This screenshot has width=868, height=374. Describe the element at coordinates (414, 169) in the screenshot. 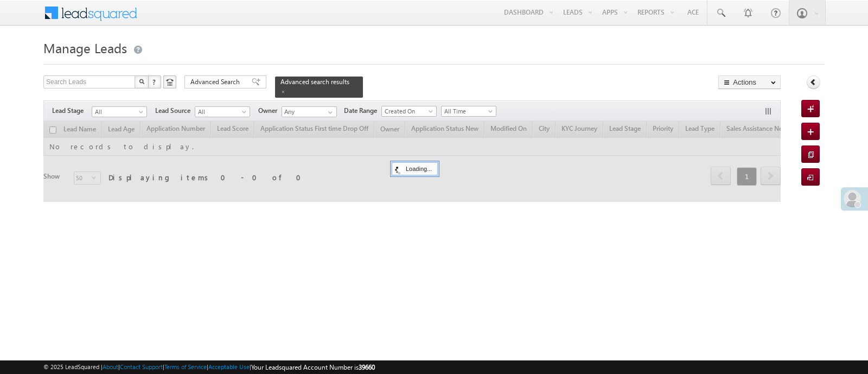

I see `div: Loading...` at that location.